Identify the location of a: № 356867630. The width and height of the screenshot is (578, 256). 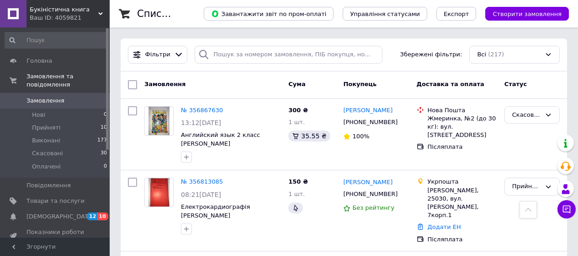
(202, 110).